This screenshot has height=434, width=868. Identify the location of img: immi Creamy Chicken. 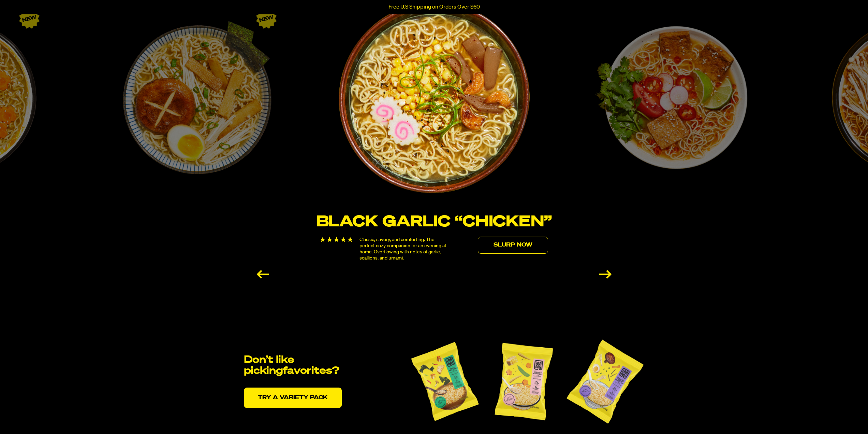
(524, 379).